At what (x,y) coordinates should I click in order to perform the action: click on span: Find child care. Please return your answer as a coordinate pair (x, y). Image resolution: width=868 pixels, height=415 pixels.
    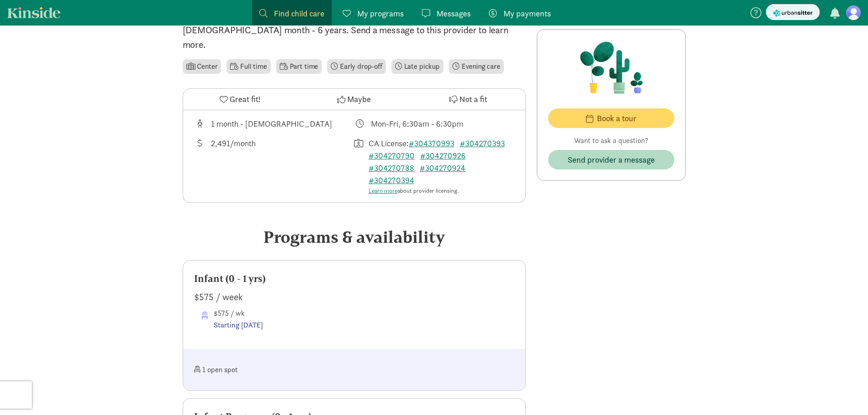
    Looking at the image, I should click on (299, 13).